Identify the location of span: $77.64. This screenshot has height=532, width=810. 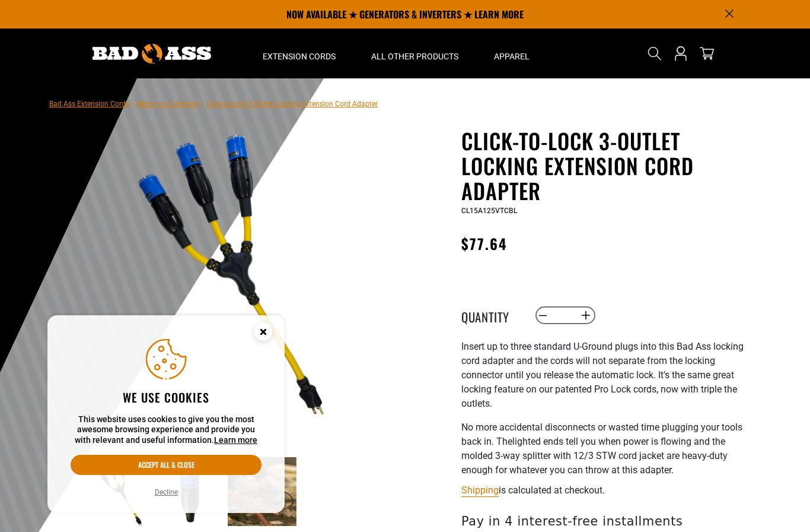
(485, 243).